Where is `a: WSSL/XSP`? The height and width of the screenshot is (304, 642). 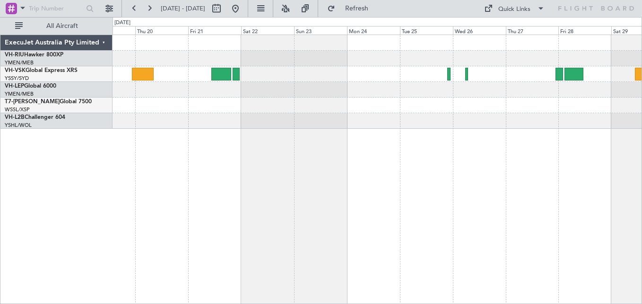 a: WSSL/XSP is located at coordinates (17, 109).